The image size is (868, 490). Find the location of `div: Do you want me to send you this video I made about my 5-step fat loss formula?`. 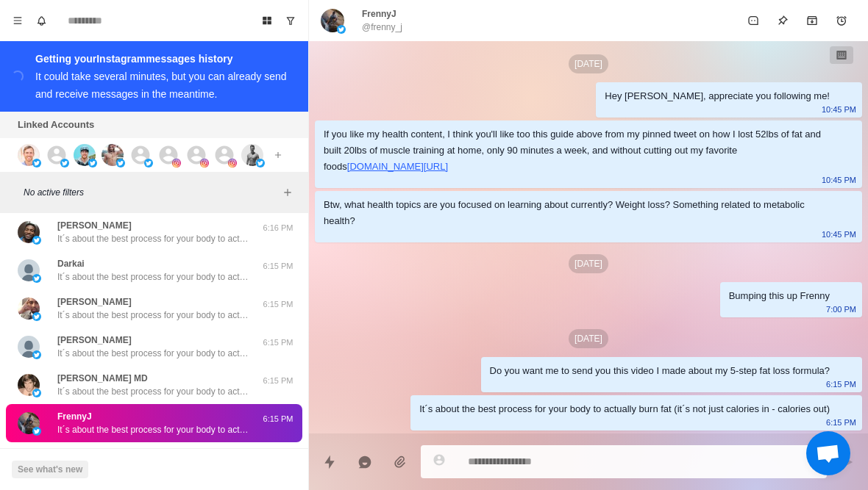

div: Do you want me to send you this video I made about my 5-step fat loss formula? is located at coordinates (659, 371).